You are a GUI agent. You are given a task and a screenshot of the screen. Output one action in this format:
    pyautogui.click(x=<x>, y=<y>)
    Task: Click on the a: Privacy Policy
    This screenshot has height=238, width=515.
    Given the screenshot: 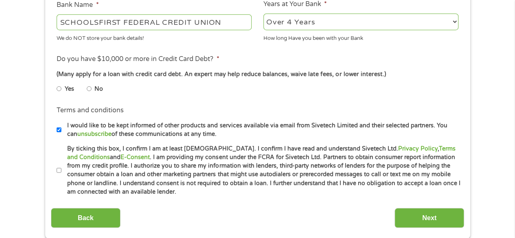 What is the action you would take?
    pyautogui.click(x=417, y=148)
    